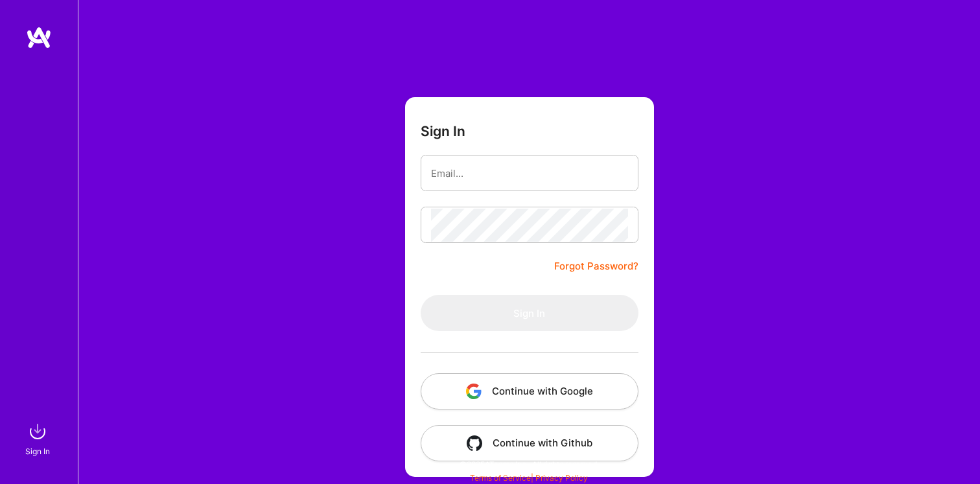  What do you see at coordinates (443, 131) in the screenshot?
I see `h3: Sign In` at bounding box center [443, 131].